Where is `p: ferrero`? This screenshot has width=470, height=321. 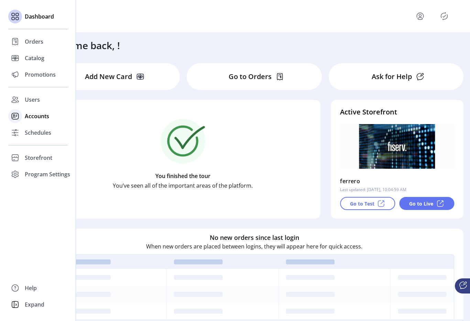 p: ferrero is located at coordinates (350, 181).